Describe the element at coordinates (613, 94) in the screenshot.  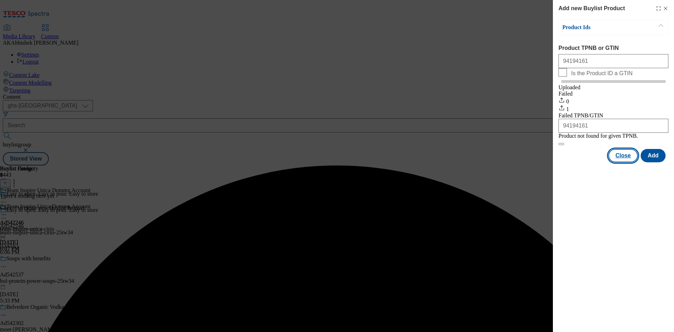
I see `div: Failed` at that location.